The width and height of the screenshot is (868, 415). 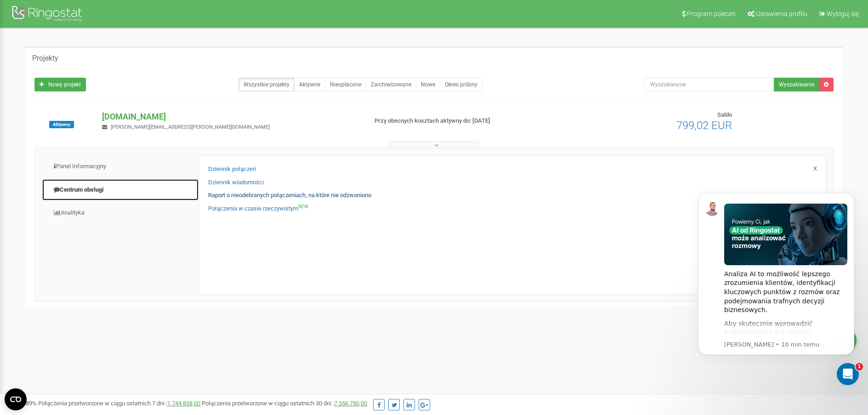 What do you see at coordinates (119, 403) in the screenshot?
I see `span: Połączenia przetworzone w ciągu ostatnich 7 dni :` at bounding box center [119, 403].